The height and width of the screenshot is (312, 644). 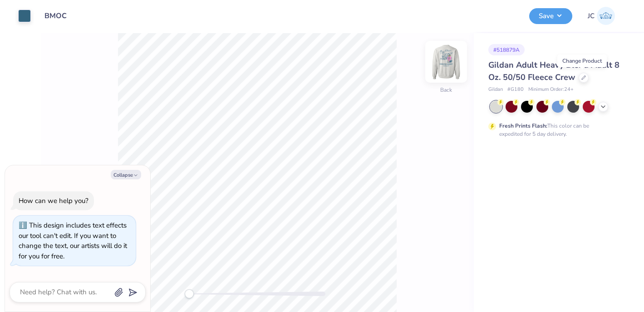 I want to click on div: This design includes text effects our tool can't edit. If you want to change the text, our artist..., so click(x=72, y=241).